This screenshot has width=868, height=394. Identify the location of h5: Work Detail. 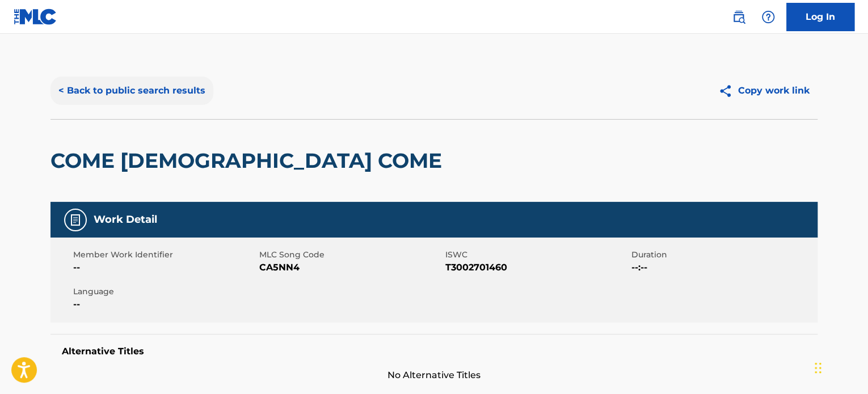
(125, 219).